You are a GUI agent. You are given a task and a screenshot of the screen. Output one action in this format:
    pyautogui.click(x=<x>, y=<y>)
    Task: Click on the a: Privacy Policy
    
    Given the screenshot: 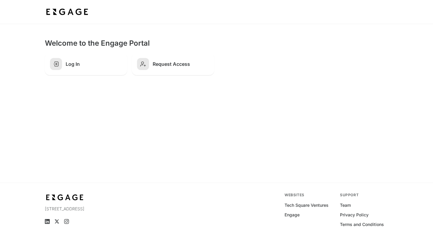 What is the action you would take?
    pyautogui.click(x=354, y=215)
    